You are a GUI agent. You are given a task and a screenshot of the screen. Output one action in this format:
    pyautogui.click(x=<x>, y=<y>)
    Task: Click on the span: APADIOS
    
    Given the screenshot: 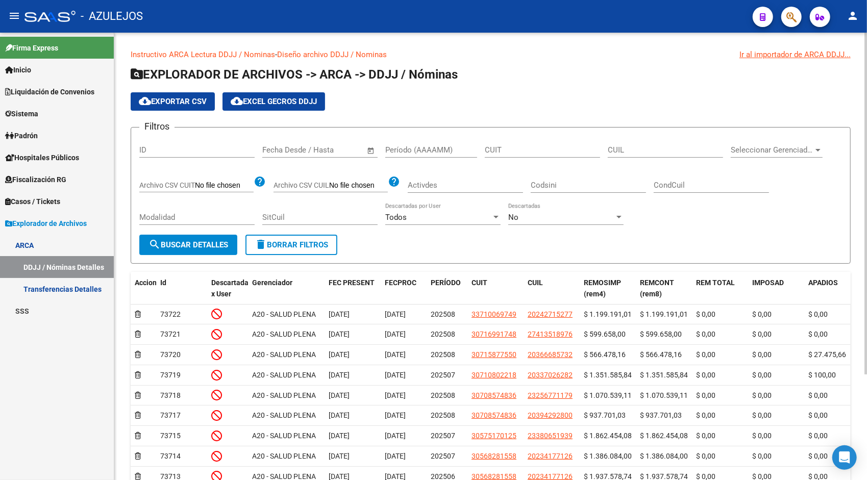 What is the action you would take?
    pyautogui.click(x=823, y=283)
    